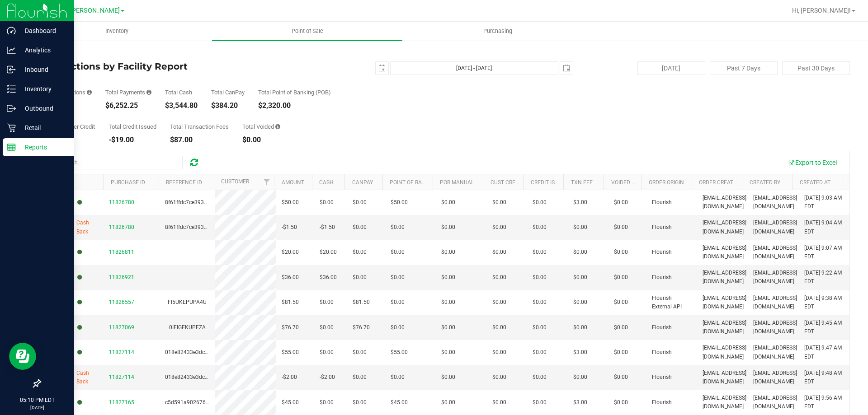  What do you see at coordinates (116, 31) in the screenshot?
I see `span: Inventory` at bounding box center [116, 31].